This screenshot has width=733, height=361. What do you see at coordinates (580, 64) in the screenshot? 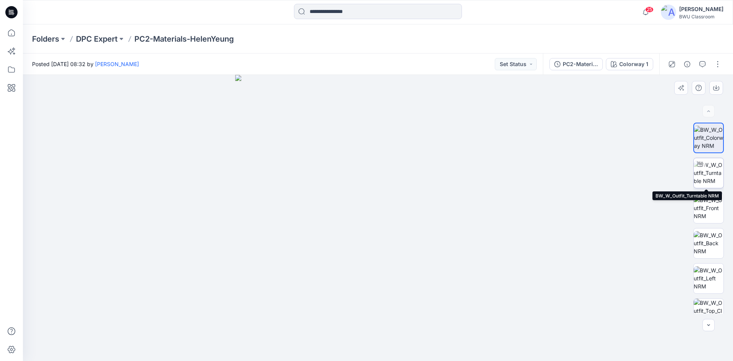
I see `div: PC2-Materials-HelenYeung` at bounding box center [580, 64].